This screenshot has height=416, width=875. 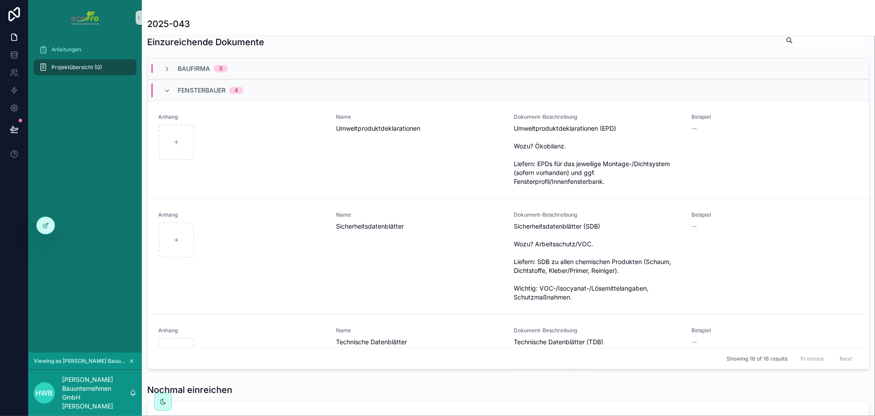 I want to click on span: Anleitungen, so click(x=66, y=50).